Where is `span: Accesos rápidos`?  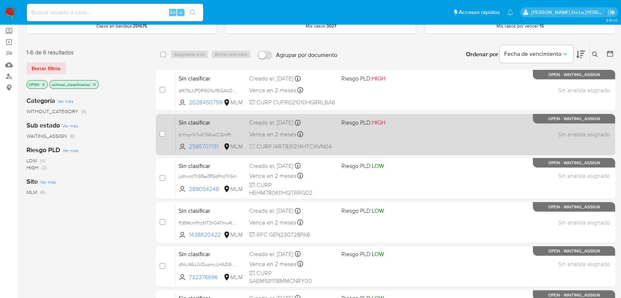 span: Accesos rápidos is located at coordinates (479, 12).